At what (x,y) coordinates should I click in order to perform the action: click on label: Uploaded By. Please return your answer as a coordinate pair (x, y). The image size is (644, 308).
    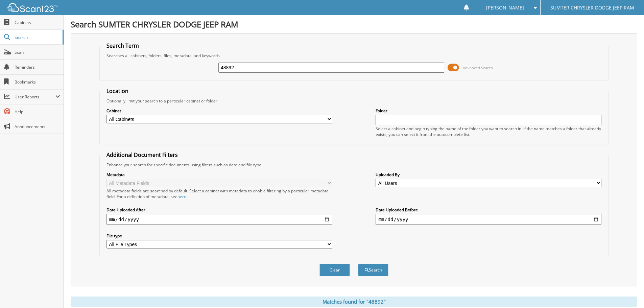
    Looking at the image, I should click on (489, 174).